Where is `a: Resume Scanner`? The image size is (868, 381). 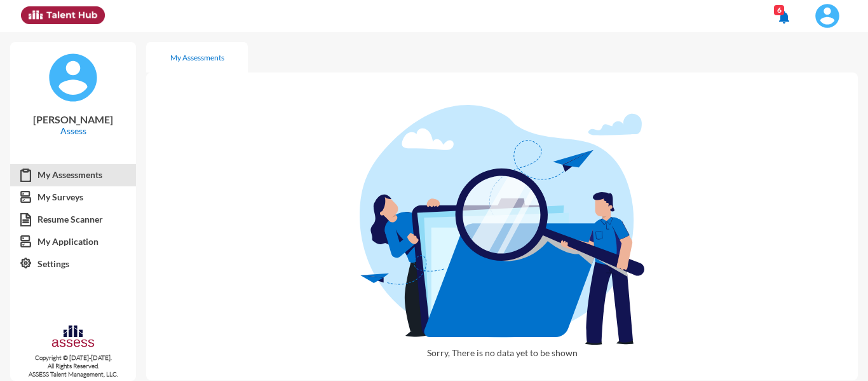 a: Resume Scanner is located at coordinates (73, 220).